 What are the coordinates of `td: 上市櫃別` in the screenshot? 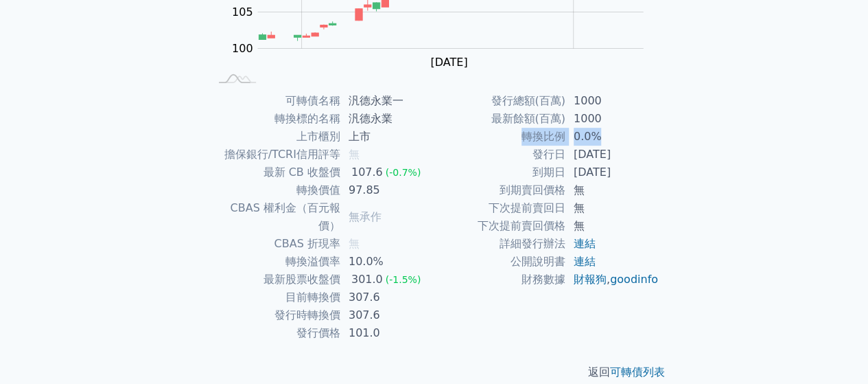 It's located at (274, 137).